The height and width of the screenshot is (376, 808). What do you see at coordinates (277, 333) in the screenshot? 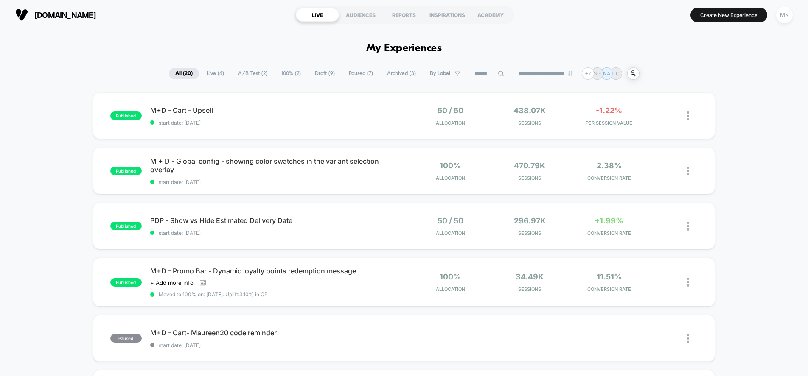
I see `span: M+D - Cart- Maureen20 code reminder` at bounding box center [277, 333].